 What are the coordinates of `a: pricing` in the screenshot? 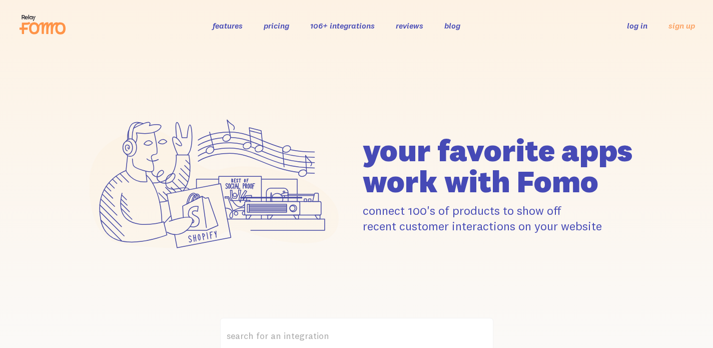 It's located at (276, 26).